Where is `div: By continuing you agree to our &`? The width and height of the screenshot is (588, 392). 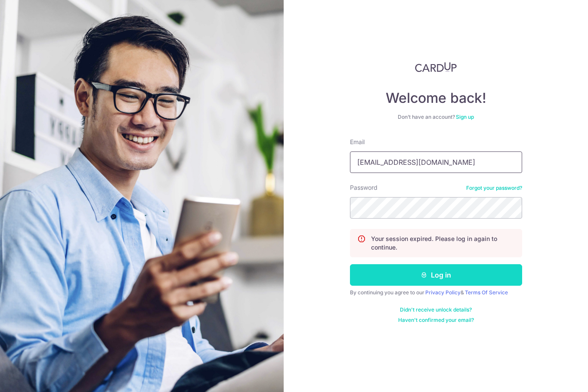
div: By continuing you agree to our & is located at coordinates (436, 293).